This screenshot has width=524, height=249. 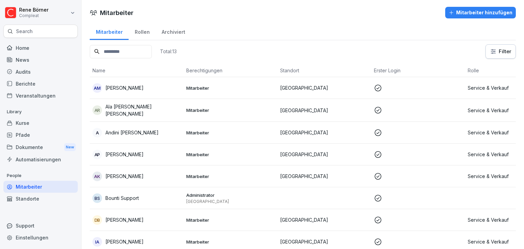 I want to click on th: Standort, so click(x=324, y=71).